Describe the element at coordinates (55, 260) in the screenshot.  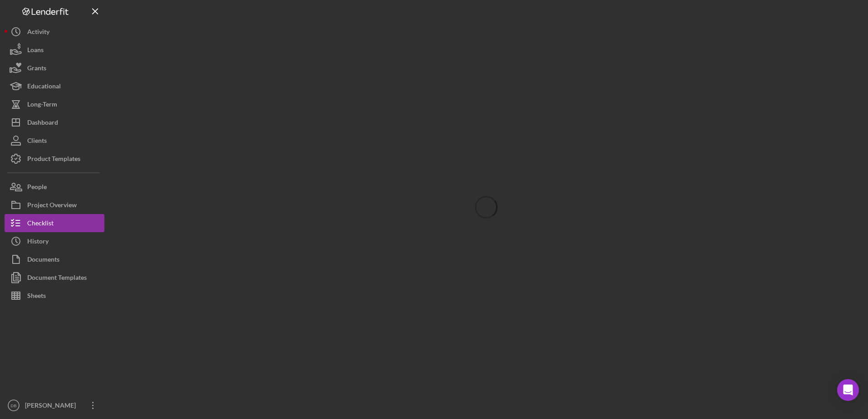
I see `a: Documents` at that location.